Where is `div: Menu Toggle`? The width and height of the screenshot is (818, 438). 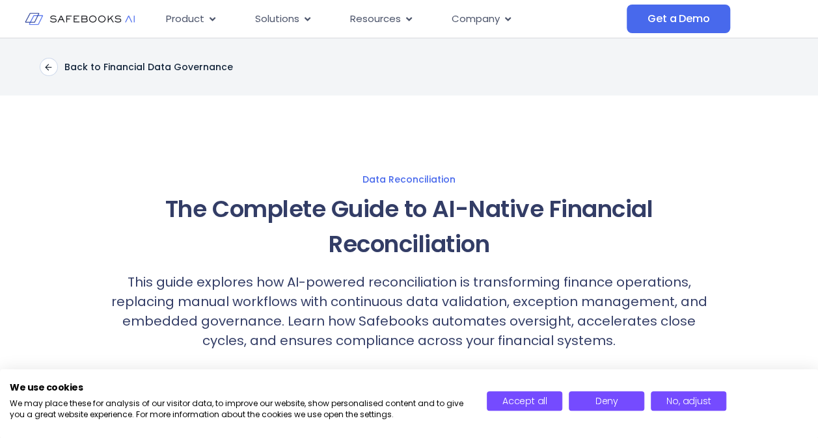 div: Menu Toggle is located at coordinates (391, 19).